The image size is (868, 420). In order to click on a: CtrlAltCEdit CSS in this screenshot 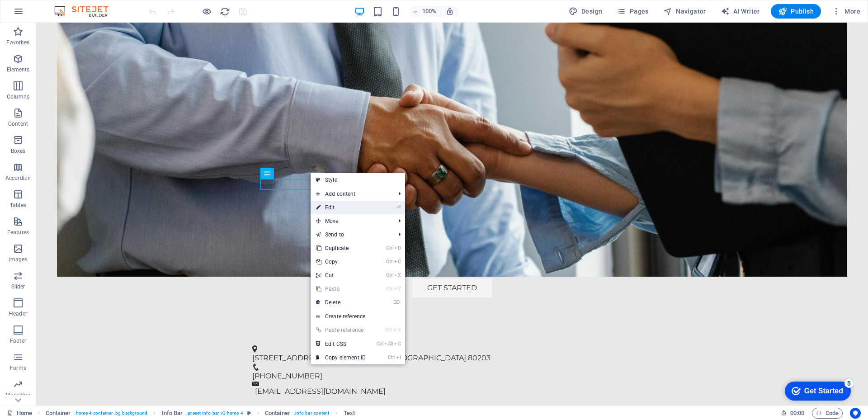, I will do `click(341, 344)`.